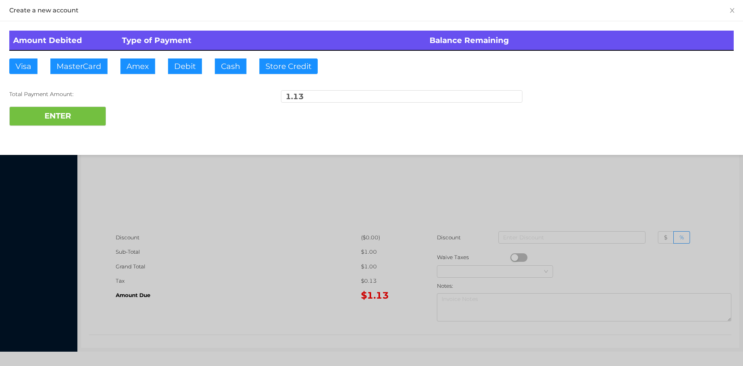 This screenshot has width=743, height=366. Describe the element at coordinates (288, 66) in the screenshot. I see `button: Store Credit` at that location.